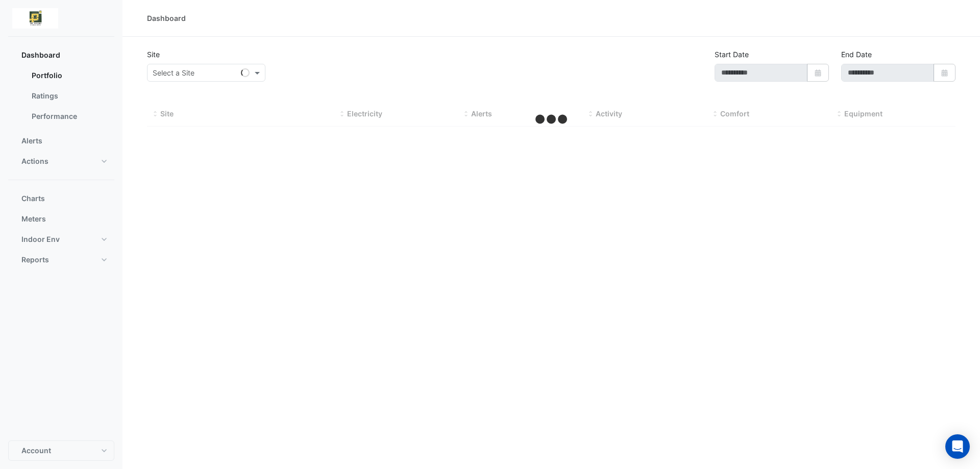 This screenshot has height=469, width=980. What do you see at coordinates (40, 239) in the screenshot?
I see `span: Indoor Env` at bounding box center [40, 239].